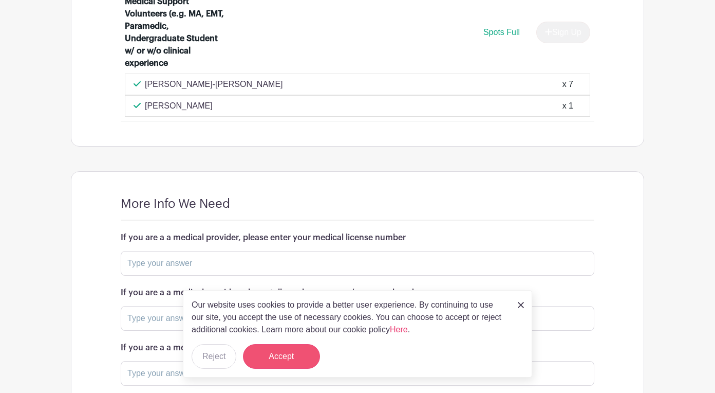  What do you see at coordinates (358, 292) in the screenshot?
I see `h6: If you are a a medical provider, please tell us where you are/were employed` at bounding box center [358, 292].